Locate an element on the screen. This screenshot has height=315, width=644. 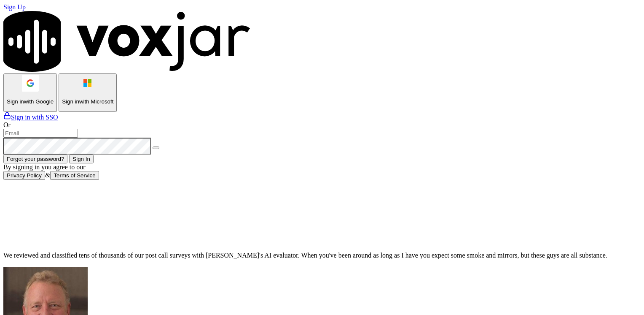
button: Privacy Policy is located at coordinates (24, 175).